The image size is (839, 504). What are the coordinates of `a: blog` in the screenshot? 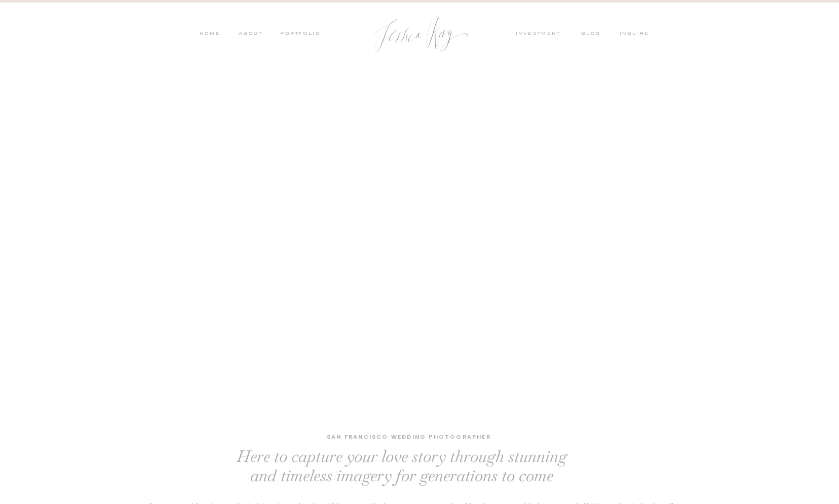 It's located at (594, 35).